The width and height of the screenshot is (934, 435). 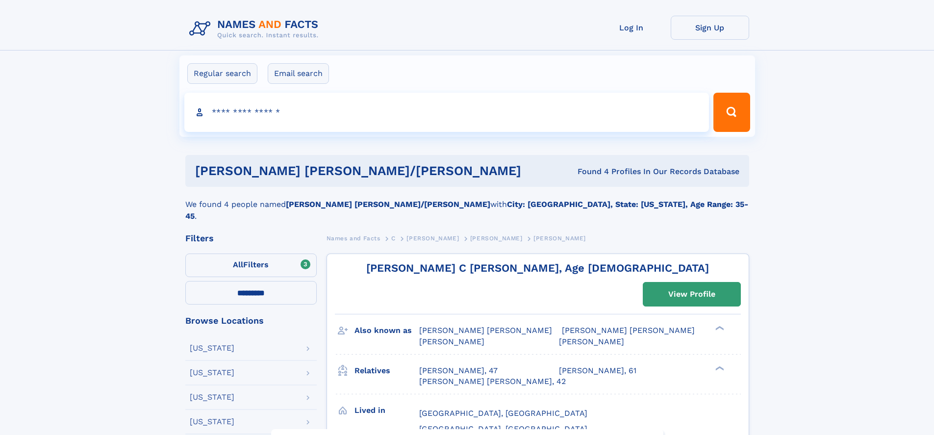 I want to click on button: Search Button, so click(x=732, y=112).